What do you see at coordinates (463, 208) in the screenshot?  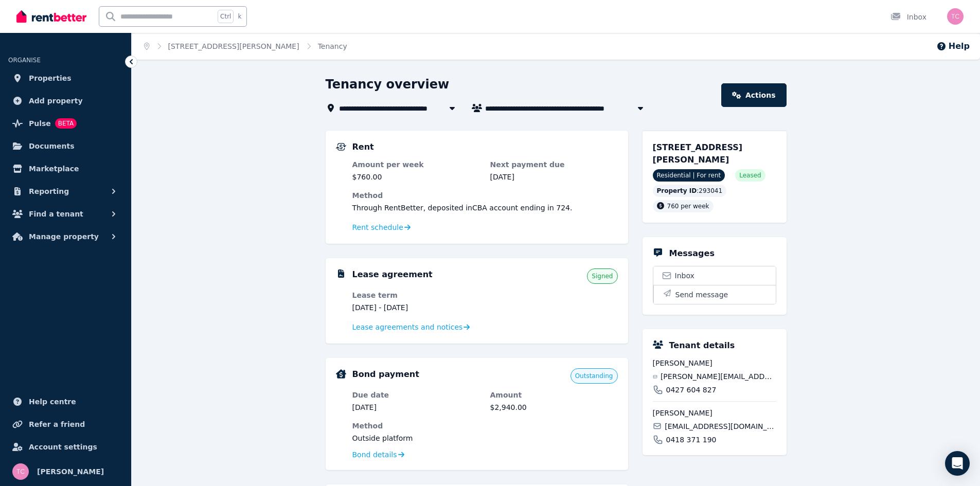 I see `span: Through RentBetter , deposited in CBA account ending in 724 .` at bounding box center [463, 208].